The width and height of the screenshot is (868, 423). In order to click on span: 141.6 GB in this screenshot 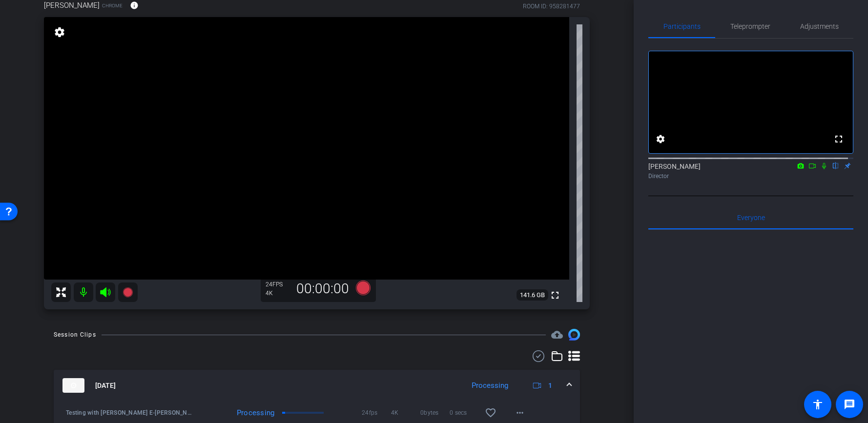, I will do `click(532, 296)`.